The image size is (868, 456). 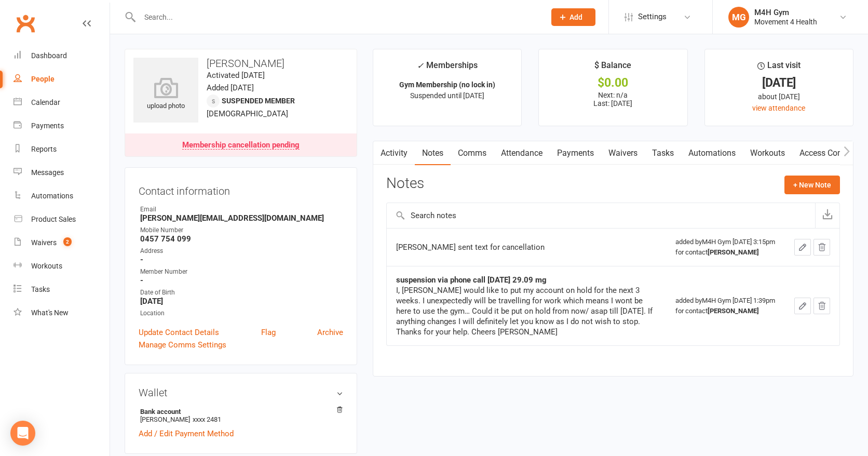 What do you see at coordinates (241, 145) in the screenshot?
I see `div: Membership cancellation pending` at bounding box center [241, 145].